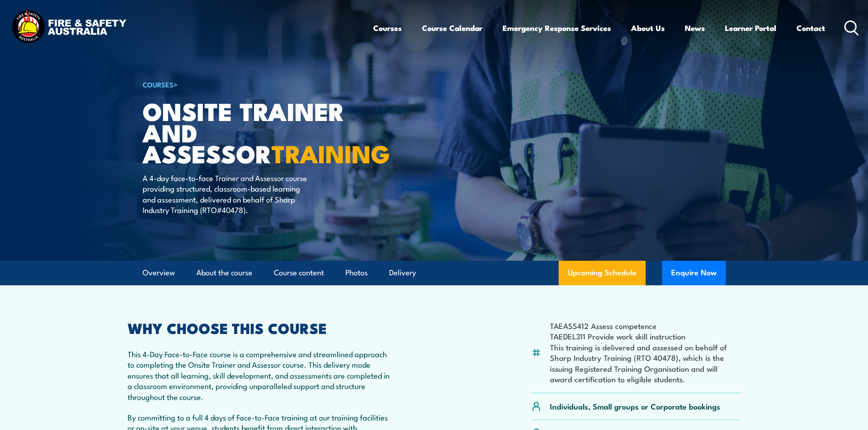  What do you see at coordinates (635, 406) in the screenshot?
I see `p: Individuals, Small groups or Corporate bookings` at bounding box center [635, 406].